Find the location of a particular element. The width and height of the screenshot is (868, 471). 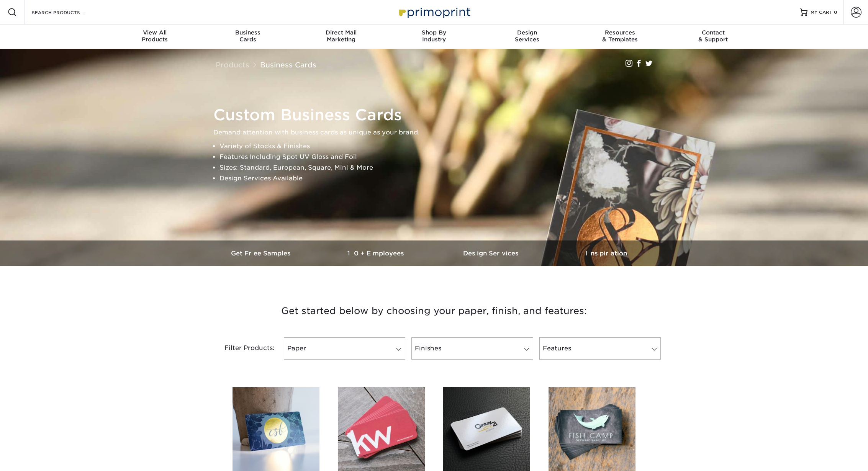

a: Finishes is located at coordinates (472, 348).